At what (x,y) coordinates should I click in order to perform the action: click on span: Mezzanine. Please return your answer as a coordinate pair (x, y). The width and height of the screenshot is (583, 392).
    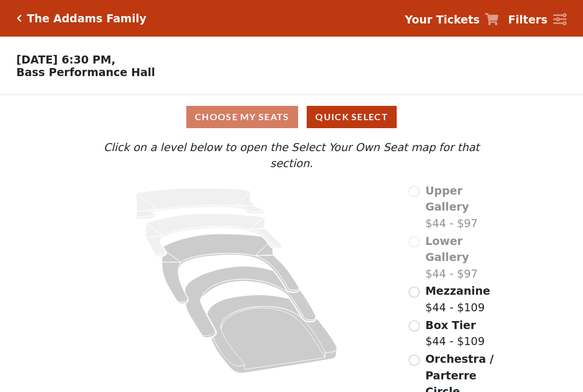
    Looking at the image, I should click on (457, 291).